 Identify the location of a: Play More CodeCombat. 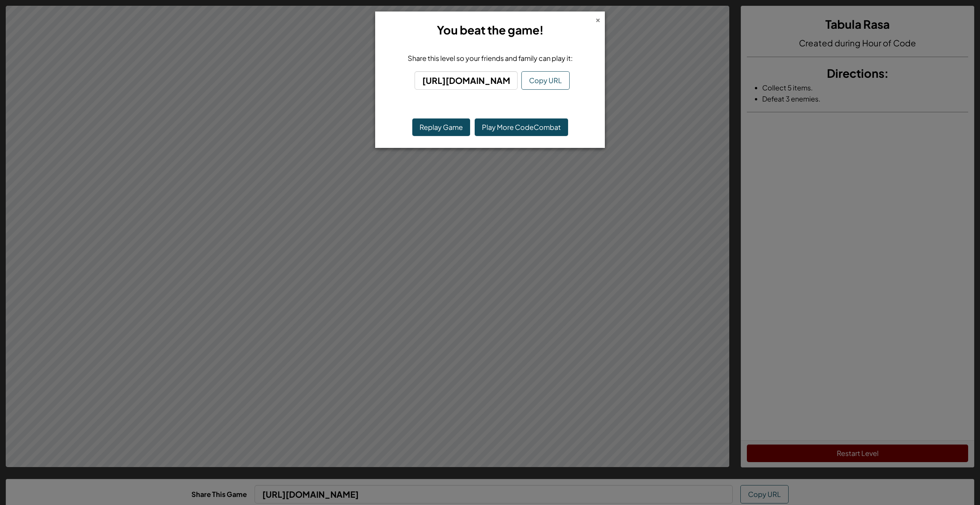
(521, 127).